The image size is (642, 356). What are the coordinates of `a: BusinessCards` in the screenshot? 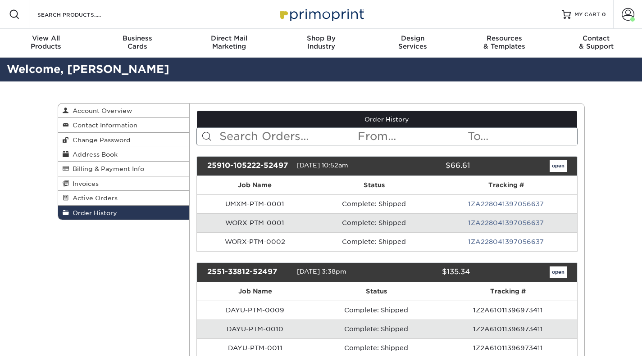 It's located at (138, 43).